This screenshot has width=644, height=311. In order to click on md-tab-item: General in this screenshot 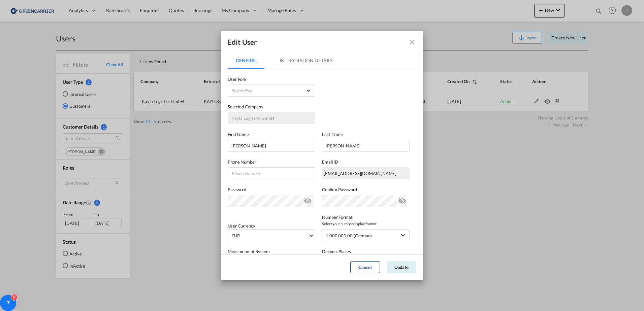, I will do `click(246, 60)`.